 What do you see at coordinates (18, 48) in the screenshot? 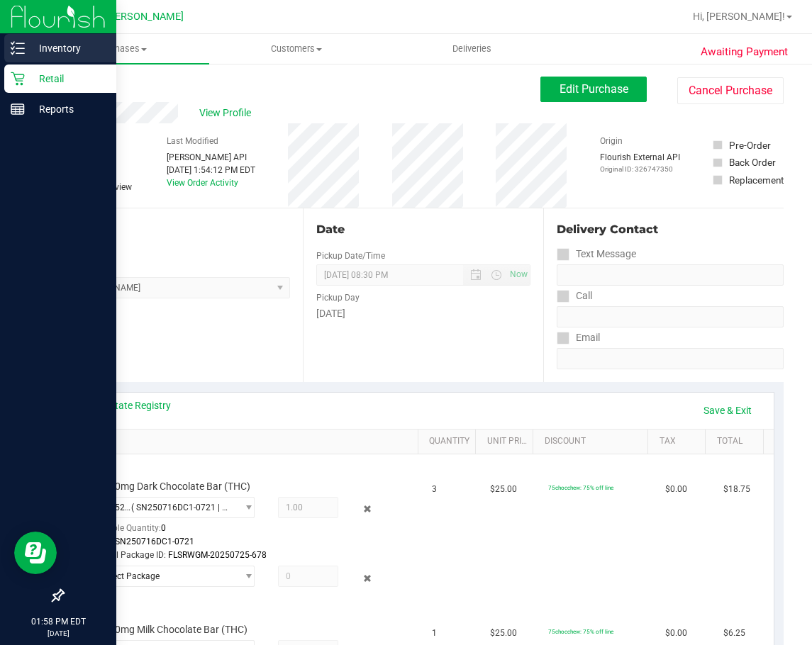
I see `inline-svg: Inventory` at bounding box center [18, 48].